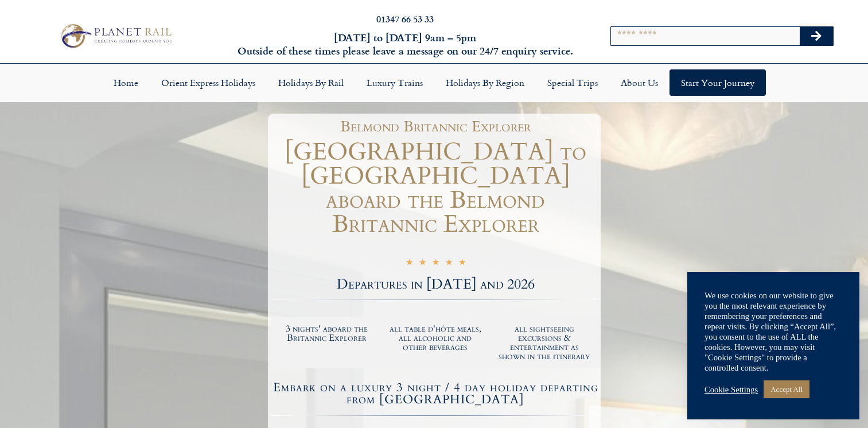  What do you see at coordinates (311, 82) in the screenshot?
I see `a: Holidays by Rail` at bounding box center [311, 82].